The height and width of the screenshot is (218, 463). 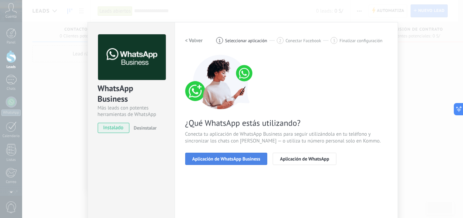 What do you see at coordinates (131, 94) in the screenshot?
I see `div: WhatsApp Business` at bounding box center [131, 94].